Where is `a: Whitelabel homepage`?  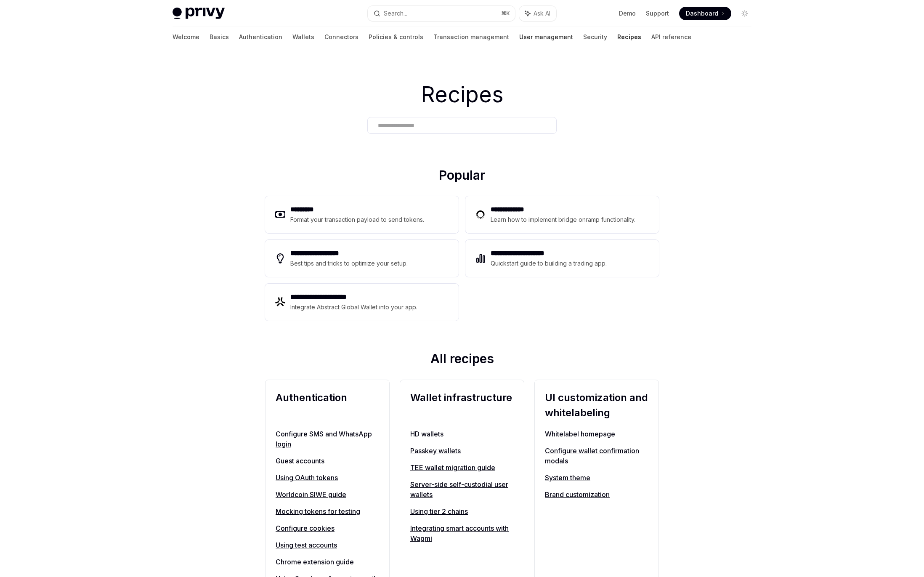
a: Whitelabel homepage is located at coordinates (597, 434).